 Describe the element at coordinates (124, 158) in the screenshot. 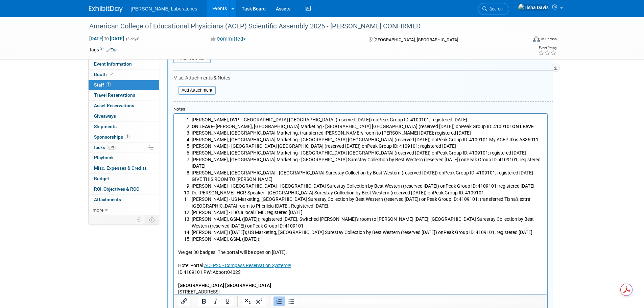

I see `a: Playbook` at that location.